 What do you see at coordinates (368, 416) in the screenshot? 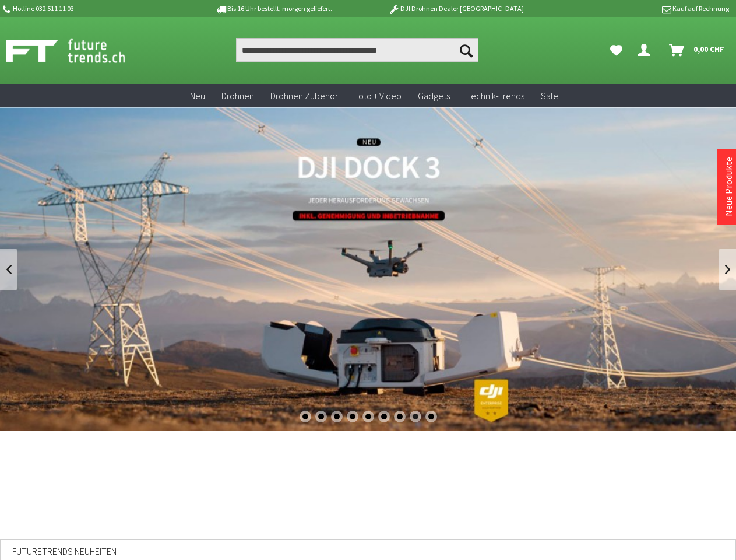
I see `div: 5` at bounding box center [368, 416].